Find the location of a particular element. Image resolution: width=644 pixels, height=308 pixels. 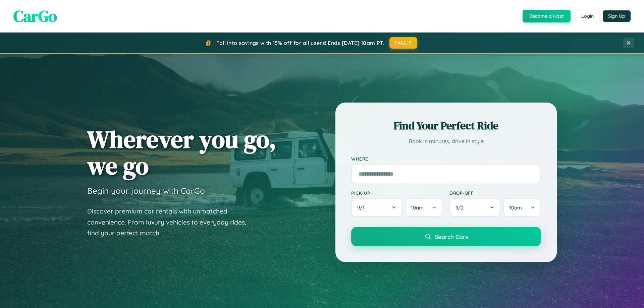

p: Discover premium car rentals with unmatched convenience. From luxury vehicles to everyday rides, ... is located at coordinates (171, 222).